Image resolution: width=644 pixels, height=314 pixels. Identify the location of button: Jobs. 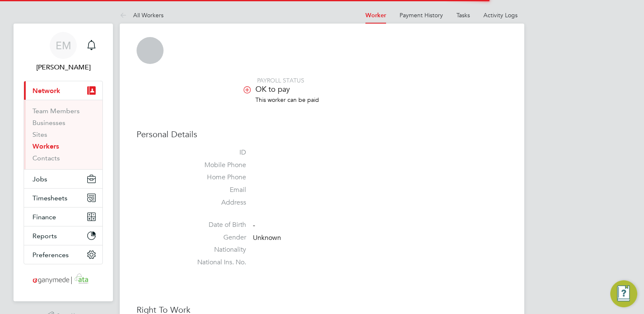
(63, 179).